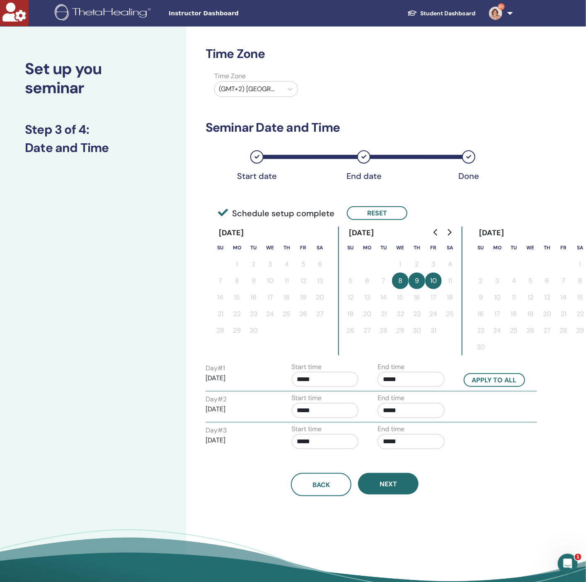  Describe the element at coordinates (216, 400) in the screenshot. I see `label: Day # 2` at that location.